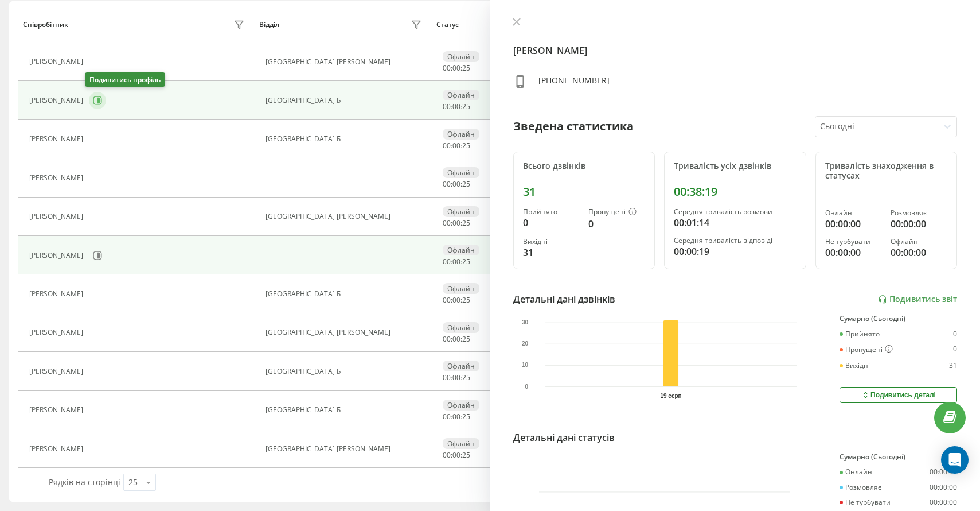  I want to click on div: Подивитись деталі, so click(898, 395).